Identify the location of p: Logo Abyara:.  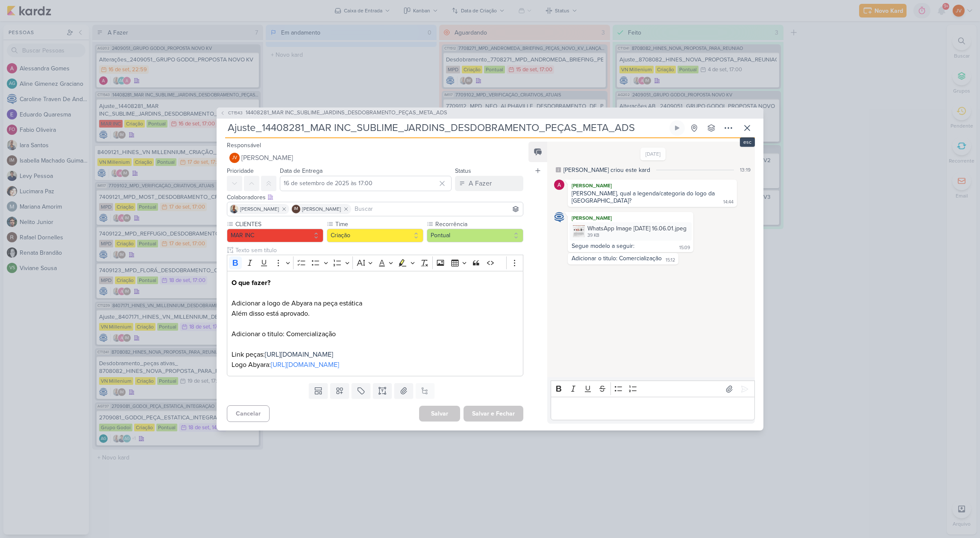
(375, 365).